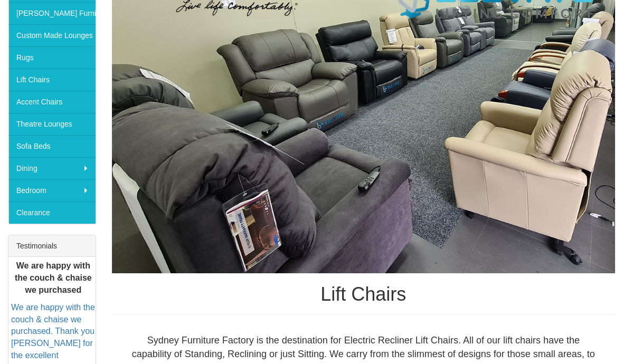  I want to click on b: We are happy with the couch & chaise we purchased, so click(53, 277).